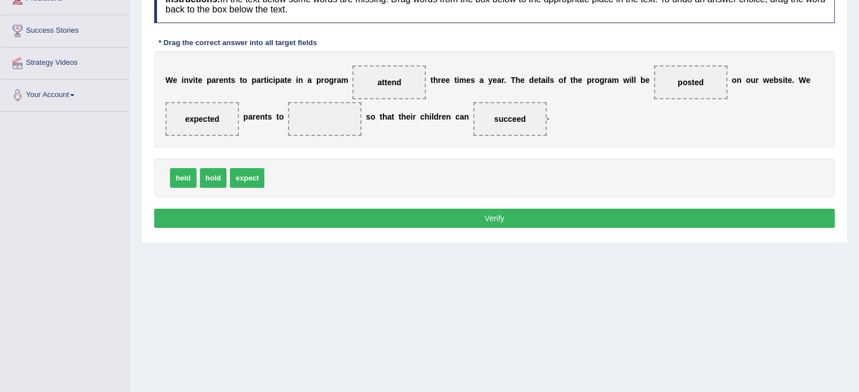  What do you see at coordinates (65, 94) in the screenshot?
I see `a: Your Account` at bounding box center [65, 94].